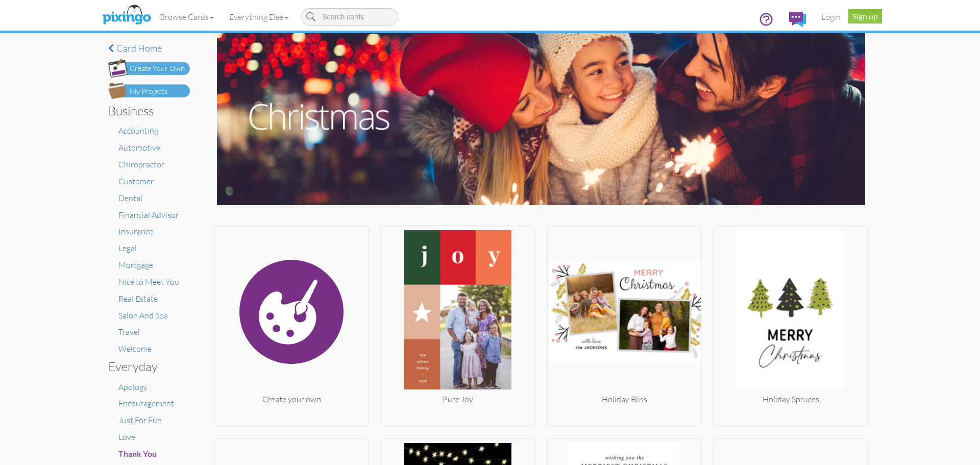 This screenshot has width=980, height=465. What do you see at coordinates (146, 403) in the screenshot?
I see `span: Encouragement` at bounding box center [146, 403].